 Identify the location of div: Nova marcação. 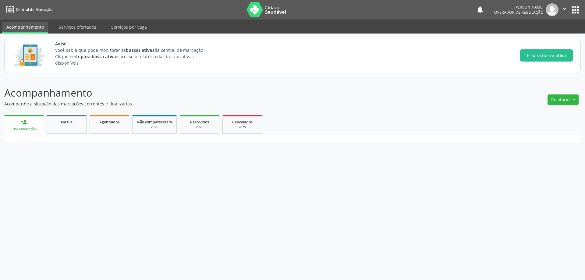
(24, 129).